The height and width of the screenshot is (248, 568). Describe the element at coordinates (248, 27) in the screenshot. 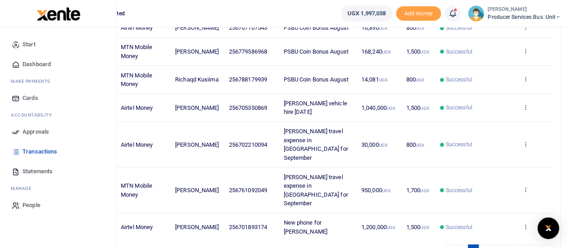

I see `span: 256707107543` at that location.